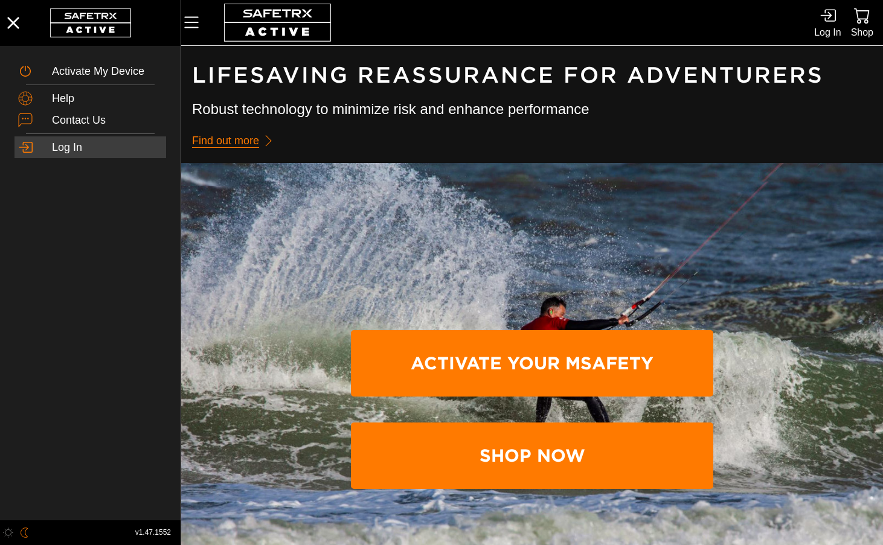 The height and width of the screenshot is (545, 883). Describe the element at coordinates (532, 456) in the screenshot. I see `a: Shop Now` at that location.